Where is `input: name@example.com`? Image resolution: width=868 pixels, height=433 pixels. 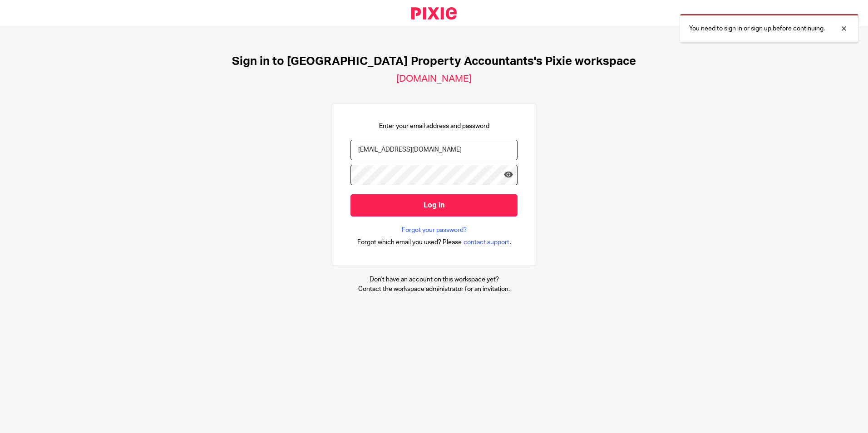 input: name@example.com is located at coordinates (434, 150).